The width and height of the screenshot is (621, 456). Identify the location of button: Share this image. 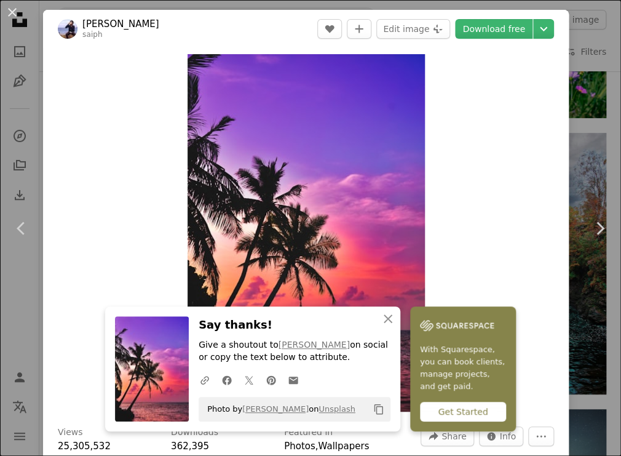
(447, 436).